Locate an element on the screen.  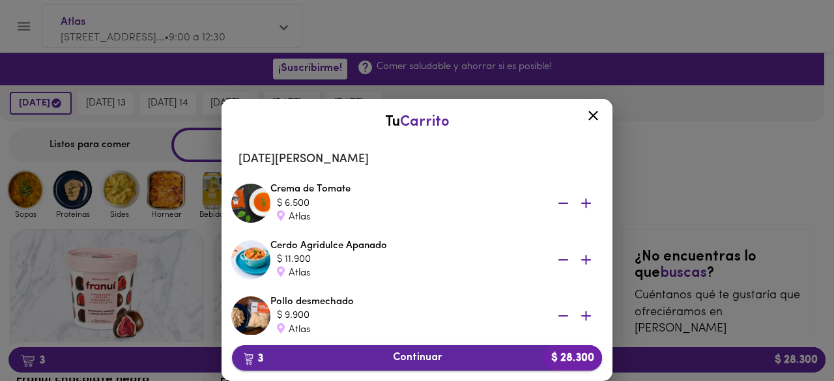
img: Cerdo Agridulce Apanado is located at coordinates (251, 260).